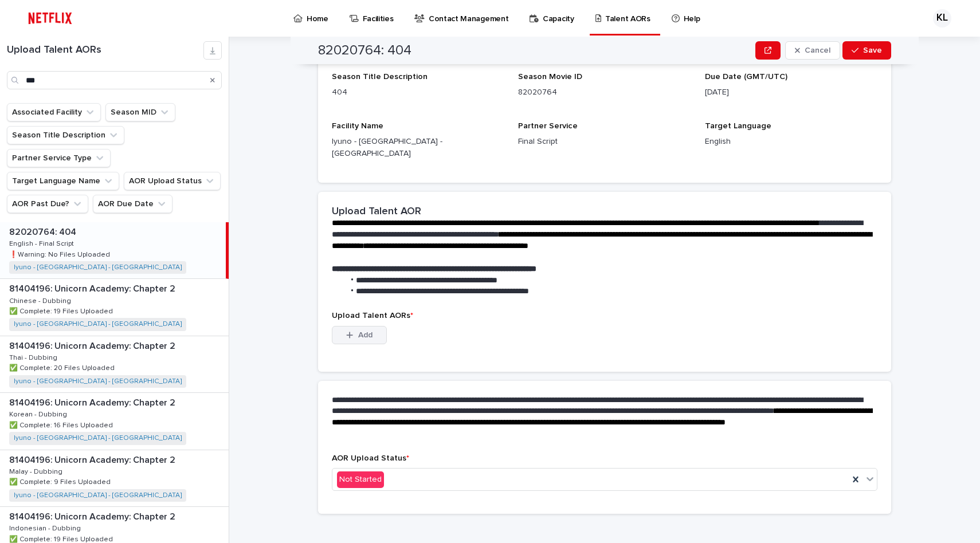 Image resolution: width=980 pixels, height=543 pixels. What do you see at coordinates (42, 243) in the screenshot?
I see `p: English - Final Script` at bounding box center [42, 243].